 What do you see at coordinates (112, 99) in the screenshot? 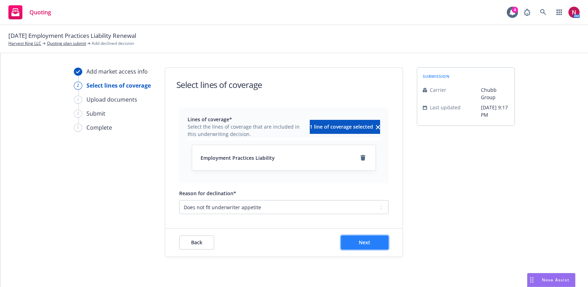
I see `div: Upload documents` at bounding box center [112, 99].